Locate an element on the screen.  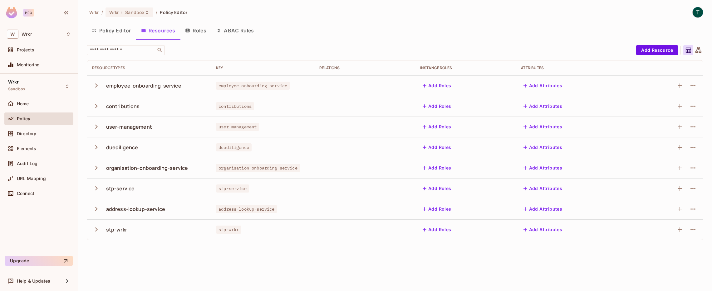
span: Directory is located at coordinates (27, 134).